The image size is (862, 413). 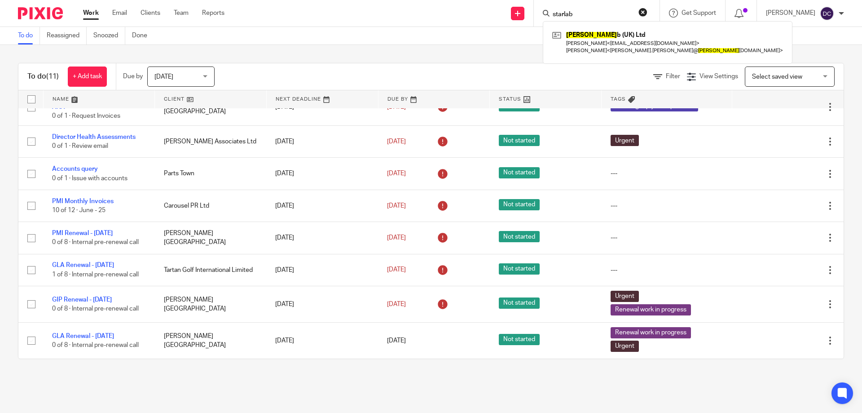 I want to click on span: (11), so click(x=53, y=76).